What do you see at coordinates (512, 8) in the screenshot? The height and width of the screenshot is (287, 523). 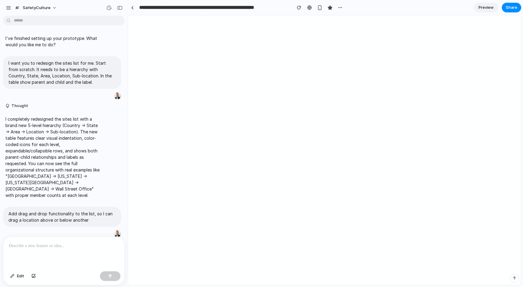 I see `span: Share` at bounding box center [512, 8].